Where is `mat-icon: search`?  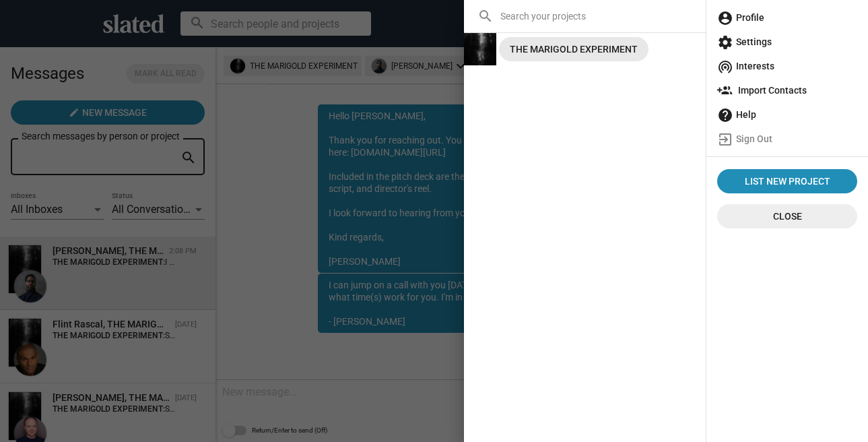
mat-icon: search is located at coordinates (486, 16).